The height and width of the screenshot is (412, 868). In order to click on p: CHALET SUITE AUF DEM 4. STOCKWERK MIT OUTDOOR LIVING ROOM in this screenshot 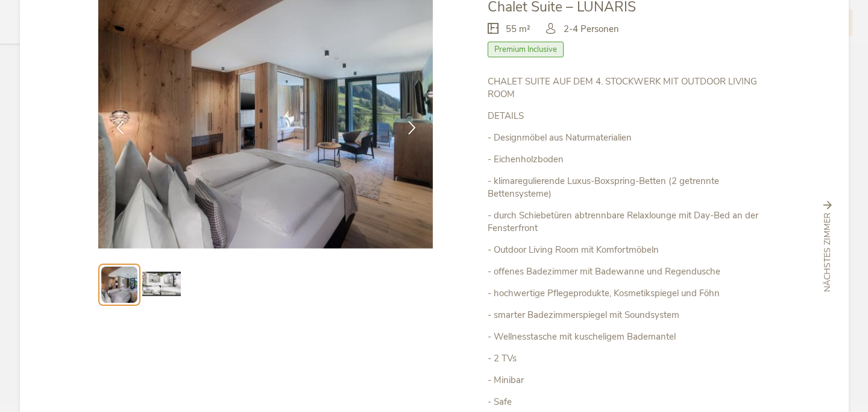, I will do `click(629, 88)`.